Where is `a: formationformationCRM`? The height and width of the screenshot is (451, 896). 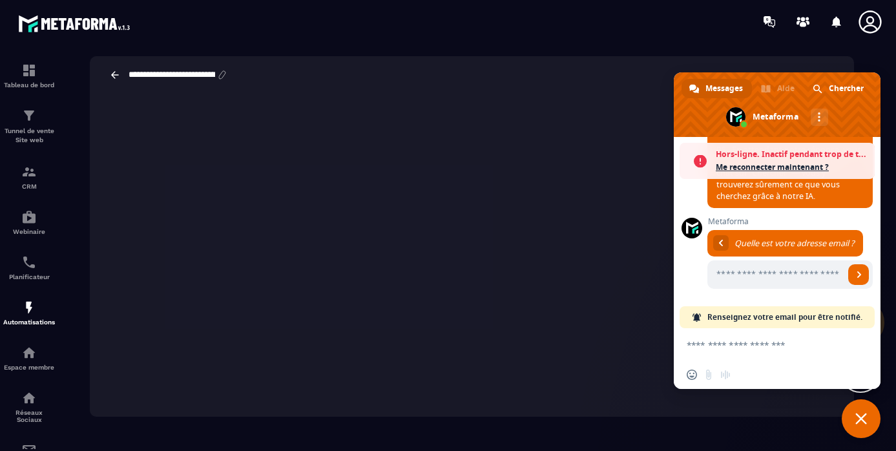 a: formationformationCRM is located at coordinates (29, 177).